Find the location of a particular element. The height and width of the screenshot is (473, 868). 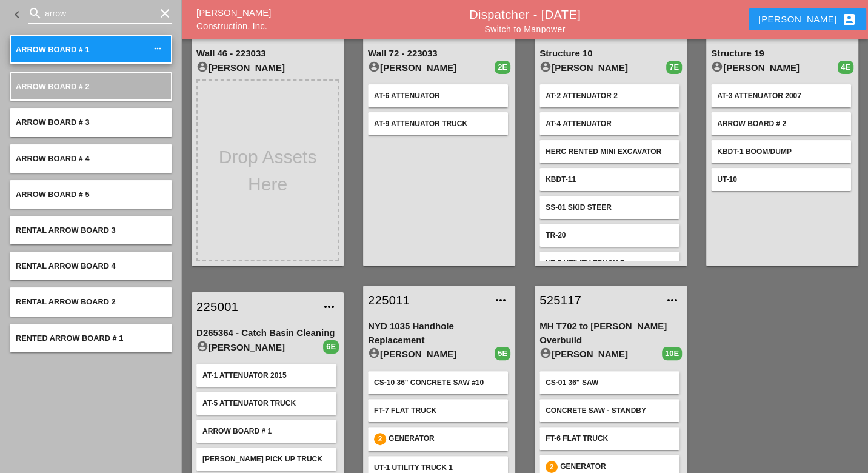

div: AT-6 Attenuator is located at coordinates (438, 96).